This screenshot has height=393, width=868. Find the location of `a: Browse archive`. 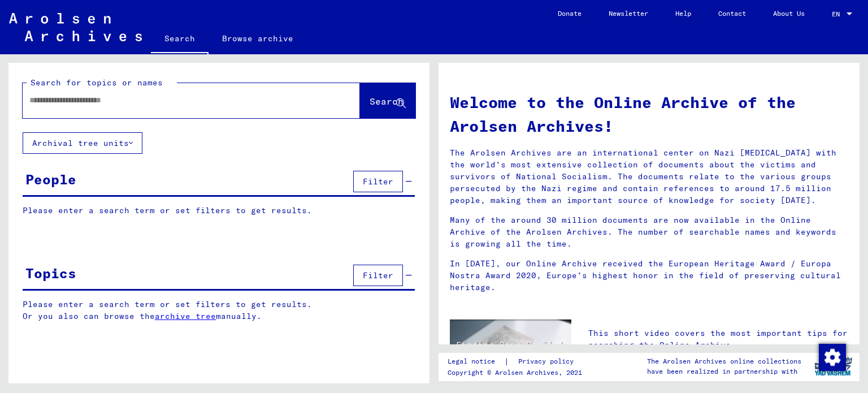

a: Browse archive is located at coordinates (258, 38).